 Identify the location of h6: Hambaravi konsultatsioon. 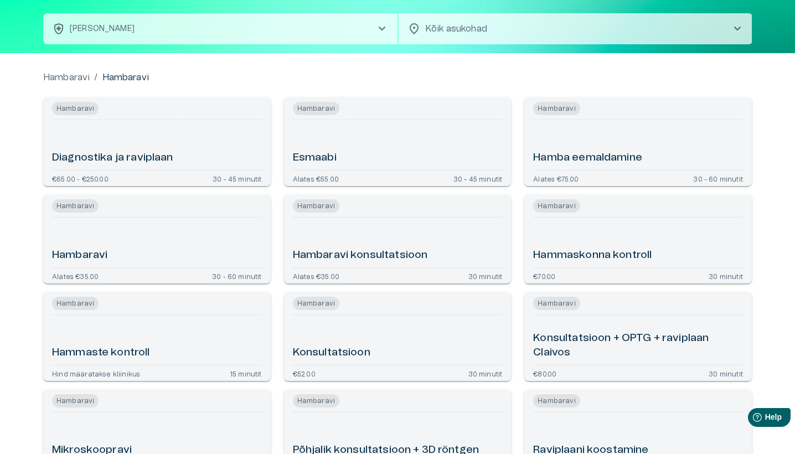
(360, 255).